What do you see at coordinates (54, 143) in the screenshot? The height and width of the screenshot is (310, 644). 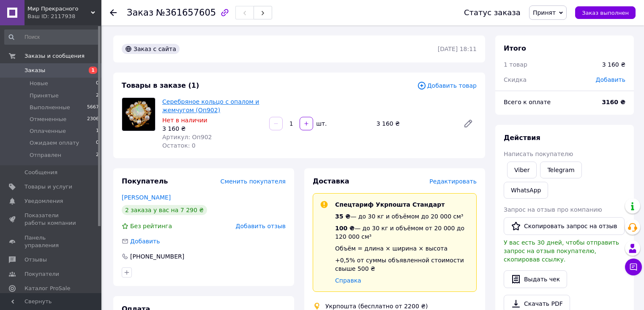 I see `span: Ожидаем оплату` at bounding box center [54, 143].